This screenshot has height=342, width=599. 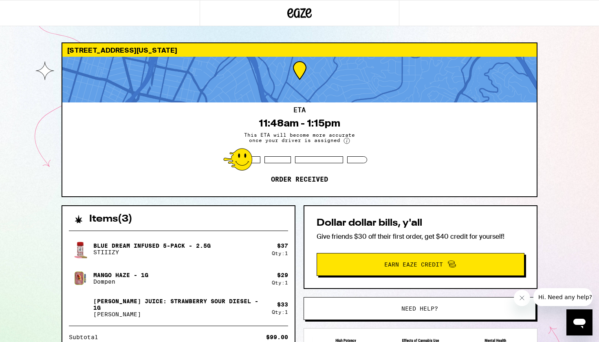 What do you see at coordinates (152, 246) in the screenshot?
I see `p: Blue Dream Infused 5-Pack - 2.5g` at bounding box center [152, 246].